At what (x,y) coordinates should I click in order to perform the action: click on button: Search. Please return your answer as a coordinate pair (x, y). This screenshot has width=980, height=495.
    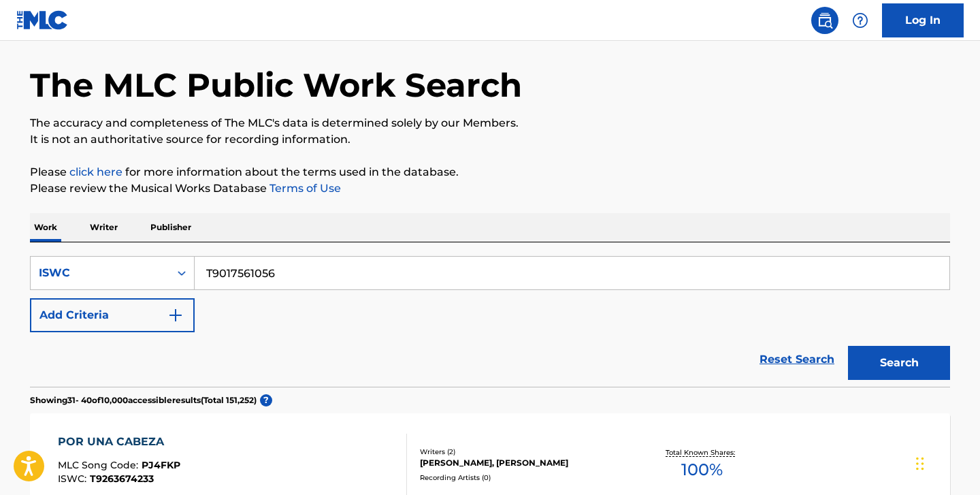
    Looking at the image, I should click on (899, 363).